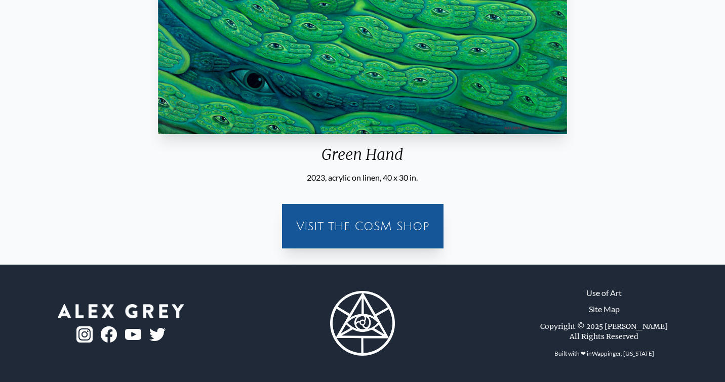 The height and width of the screenshot is (382, 725). What do you see at coordinates (363, 226) in the screenshot?
I see `a: Visit the CoSM Shop` at bounding box center [363, 226].